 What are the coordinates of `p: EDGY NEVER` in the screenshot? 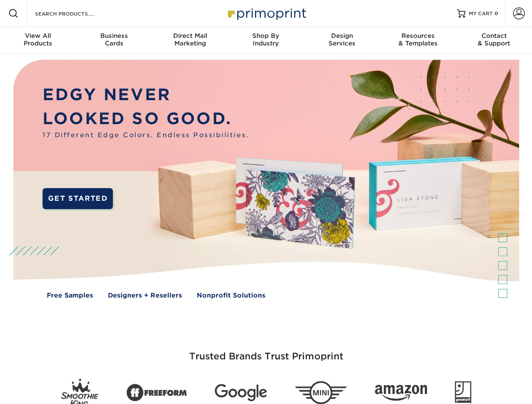 It's located at (146, 95).